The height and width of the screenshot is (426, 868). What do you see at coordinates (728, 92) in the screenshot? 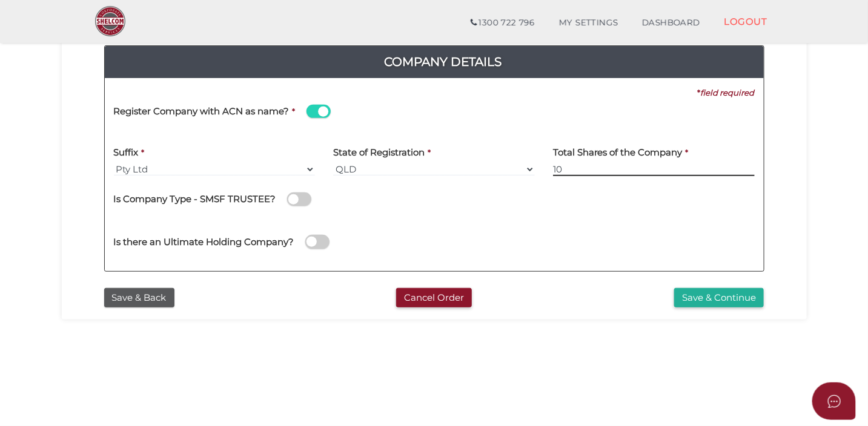
I see `i: field required` at bounding box center [728, 92].